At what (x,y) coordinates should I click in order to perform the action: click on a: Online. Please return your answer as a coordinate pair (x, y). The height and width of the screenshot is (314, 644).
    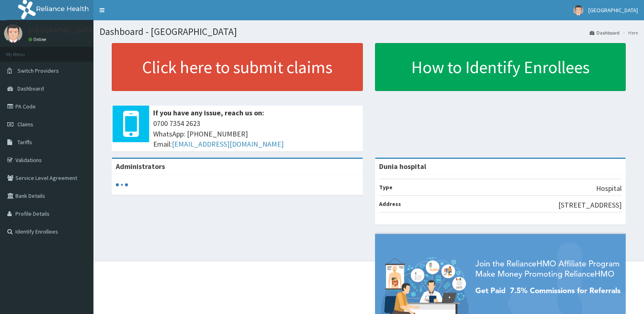
    Looking at the image, I should click on (38, 39).